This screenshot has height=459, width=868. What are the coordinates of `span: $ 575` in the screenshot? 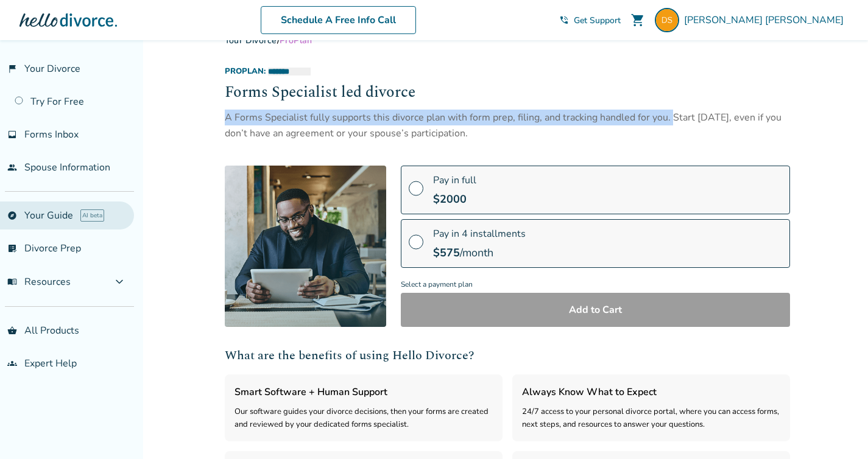 It's located at (446, 252).